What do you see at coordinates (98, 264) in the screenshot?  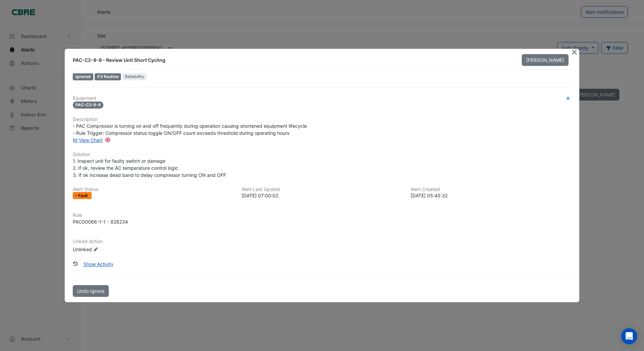 I see `button: Show Activity` at bounding box center [98, 264].